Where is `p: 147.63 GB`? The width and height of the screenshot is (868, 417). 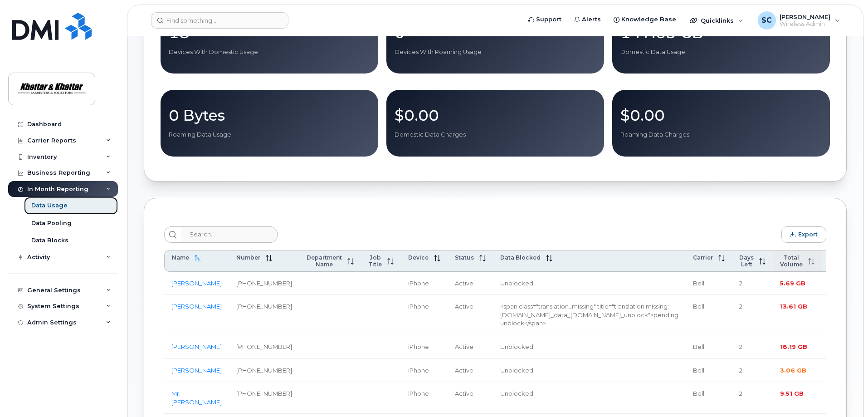 p: 147.63 GB is located at coordinates (721, 33).